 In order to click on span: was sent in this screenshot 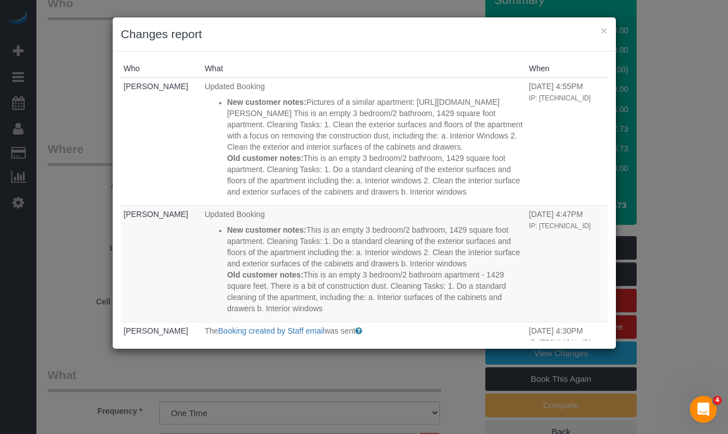, I will do `click(340, 331)`.